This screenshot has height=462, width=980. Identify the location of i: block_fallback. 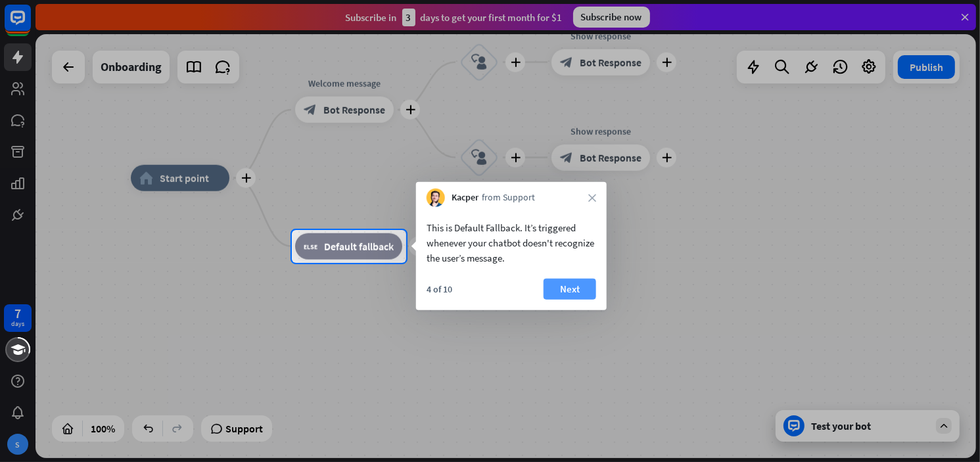
(310, 246).